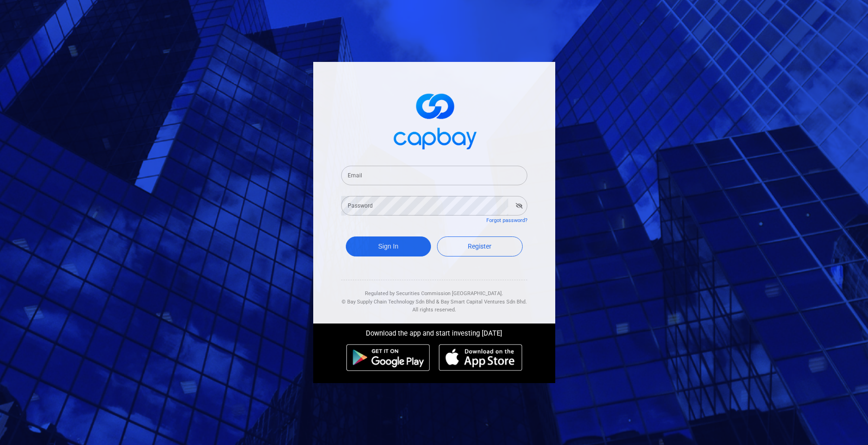 This screenshot has width=868, height=445. Describe the element at coordinates (481, 358) in the screenshot. I see `img: ios` at that location.